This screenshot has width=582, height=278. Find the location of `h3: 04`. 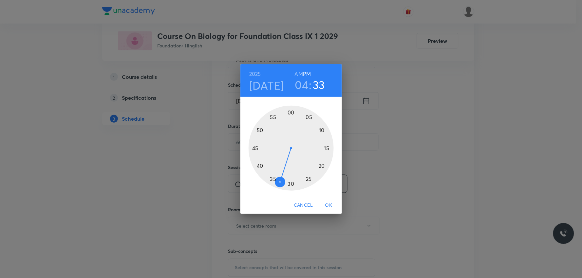

h3: 04 is located at coordinates (301, 85).